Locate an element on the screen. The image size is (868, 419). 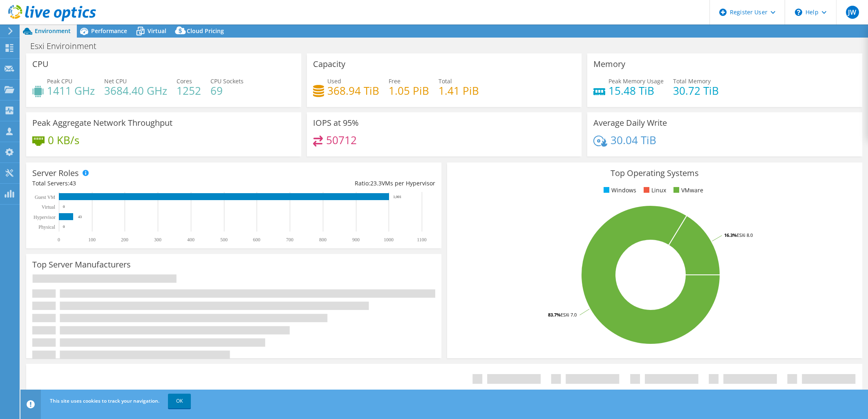
h4: 1.41 PiB is located at coordinates (459, 91).